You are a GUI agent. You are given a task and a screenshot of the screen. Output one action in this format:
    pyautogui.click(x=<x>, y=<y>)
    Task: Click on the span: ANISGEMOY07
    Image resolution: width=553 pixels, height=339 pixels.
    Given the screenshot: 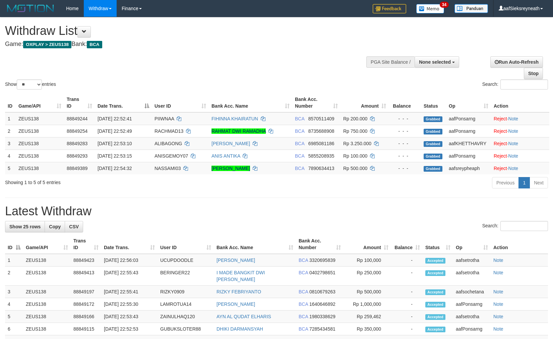 What is the action you would take?
    pyautogui.click(x=171, y=156)
    